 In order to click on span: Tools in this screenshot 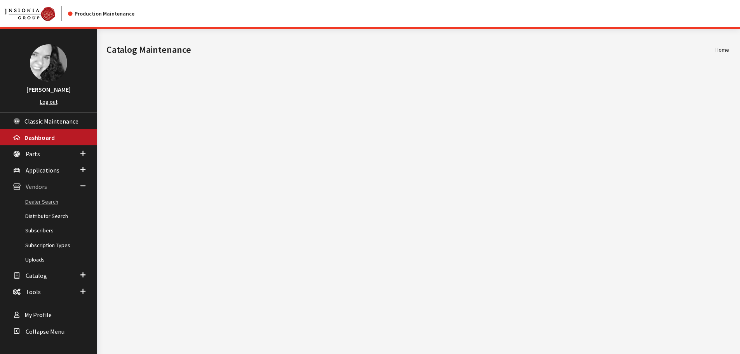, I will do `click(33, 292)`.